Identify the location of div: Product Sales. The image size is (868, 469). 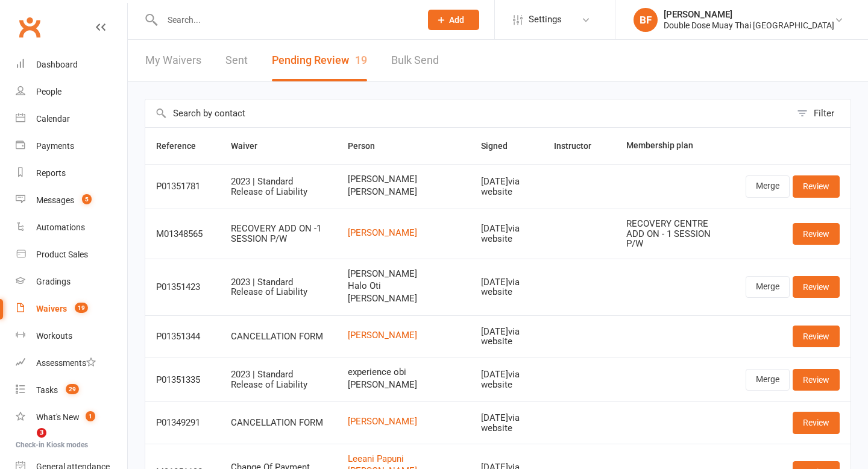
(62, 255).